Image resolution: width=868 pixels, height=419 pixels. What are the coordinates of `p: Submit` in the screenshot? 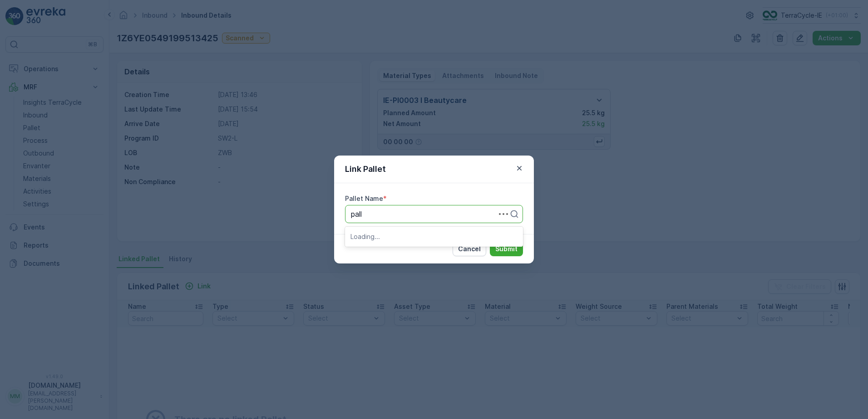 It's located at (506, 249).